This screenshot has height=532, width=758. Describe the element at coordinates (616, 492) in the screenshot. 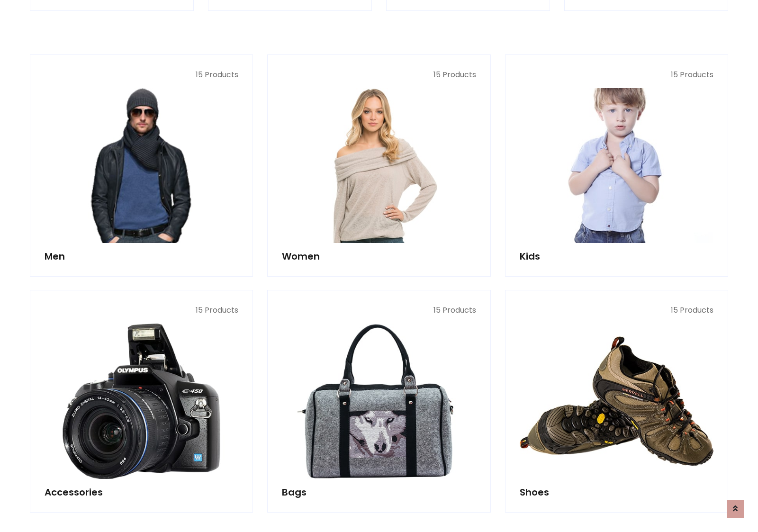

I see `h5: Shoes` at that location.